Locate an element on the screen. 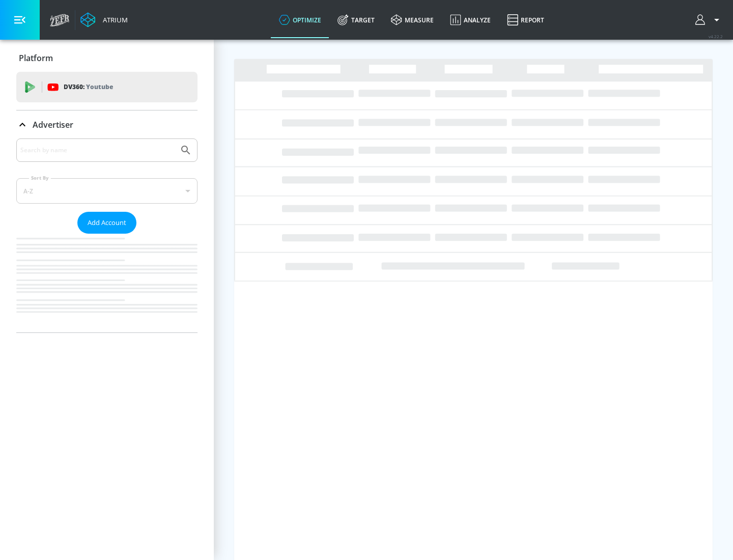 Image resolution: width=733 pixels, height=560 pixels. p: Advertiser is located at coordinates (53, 125).